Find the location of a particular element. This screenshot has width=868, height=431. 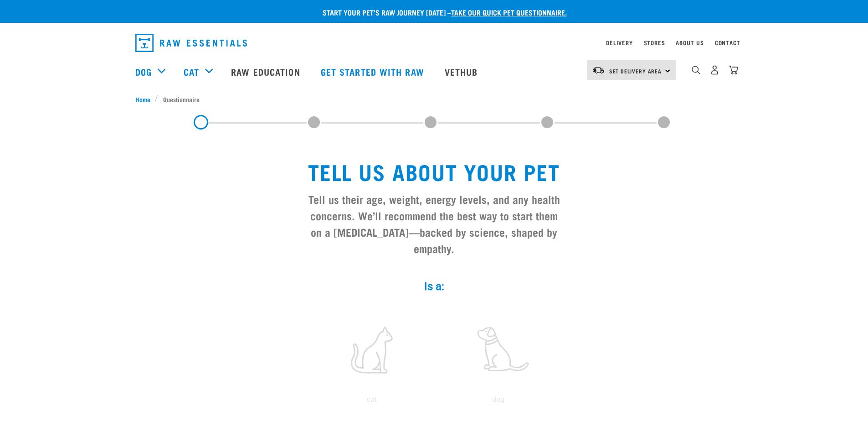

span: Set Delivery Area is located at coordinates (636, 71).